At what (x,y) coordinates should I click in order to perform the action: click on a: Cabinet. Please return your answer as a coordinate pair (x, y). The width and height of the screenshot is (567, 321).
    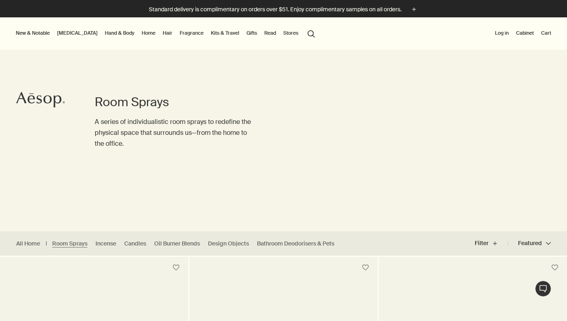
    Looking at the image, I should click on (525, 33).